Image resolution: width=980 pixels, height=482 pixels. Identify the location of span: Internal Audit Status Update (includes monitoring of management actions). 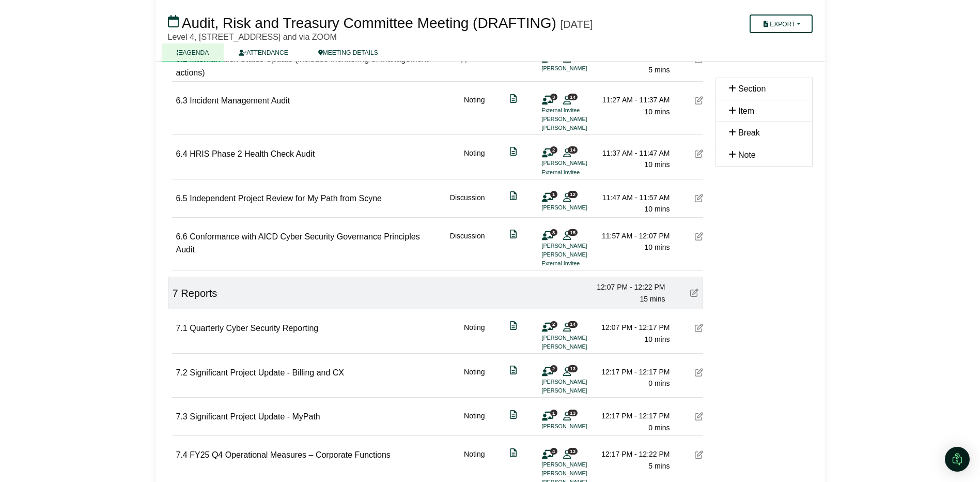
(303, 66).